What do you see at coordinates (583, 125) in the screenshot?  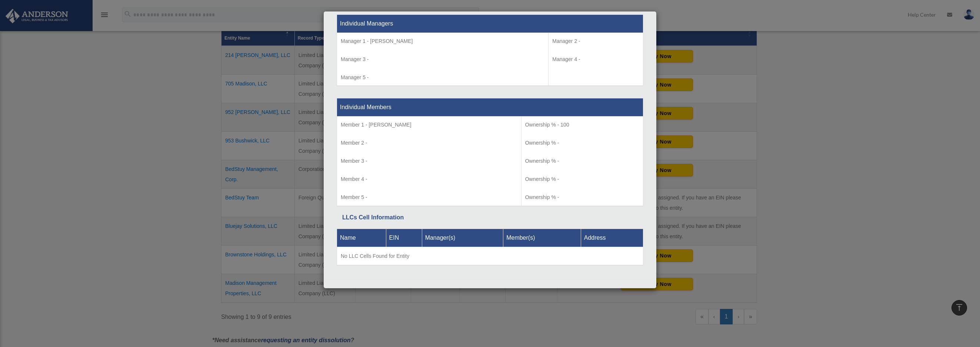 I see `p: Ownership % - 100` at bounding box center [583, 125].